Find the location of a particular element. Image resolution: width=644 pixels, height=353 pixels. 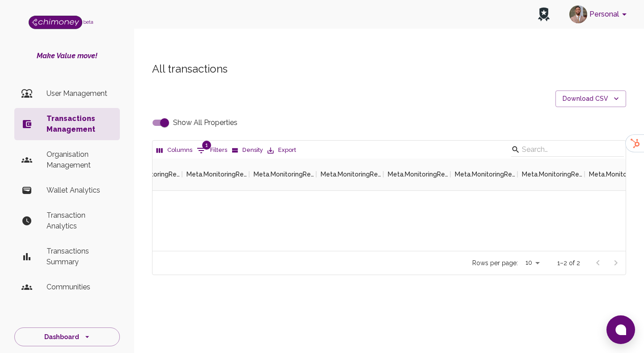

div: Meta.MonitoringResult.Severity is located at coordinates (148, 174).